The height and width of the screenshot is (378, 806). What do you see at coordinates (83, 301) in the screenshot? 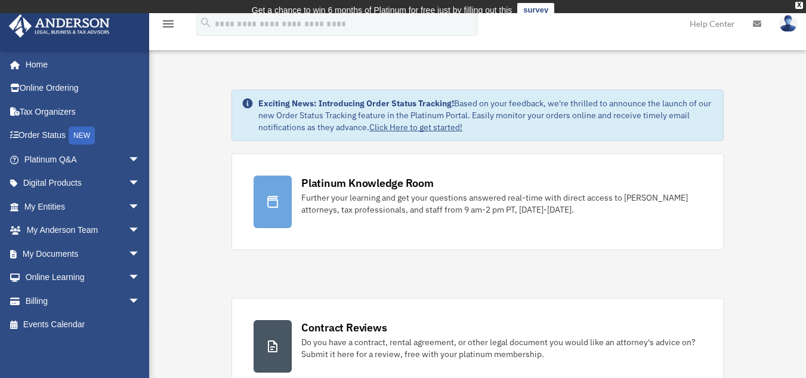
I see `a: Billingarrow_drop_down` at bounding box center [83, 301].